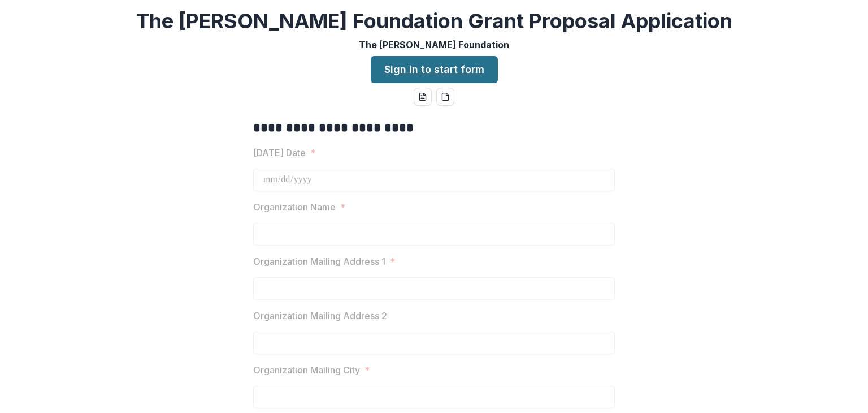 Image resolution: width=868 pixels, height=413 pixels. What do you see at coordinates (445, 97) in the screenshot?
I see `button: pdf-download` at bounding box center [445, 97].